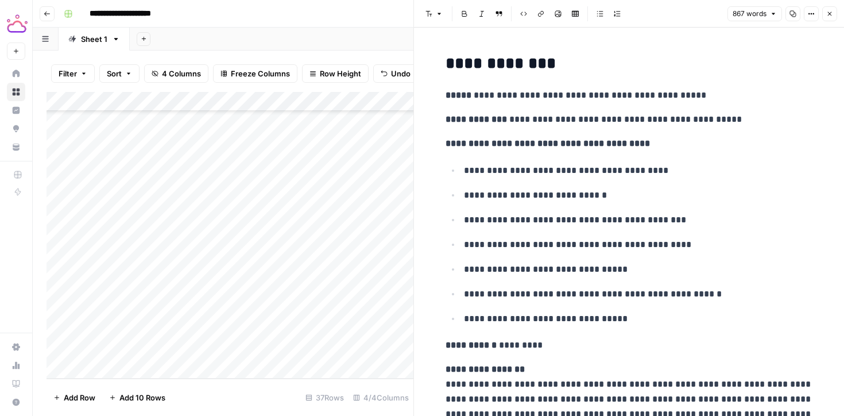 The height and width of the screenshot is (416, 844). I want to click on button: Add Row, so click(74, 397).